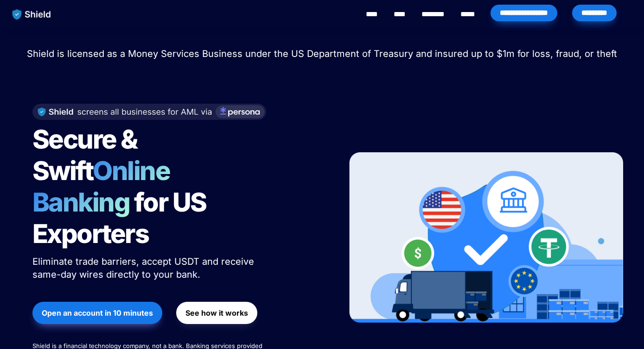  Describe the element at coordinates (97, 313) in the screenshot. I see `button: Open an account in 10 minutes` at that location.